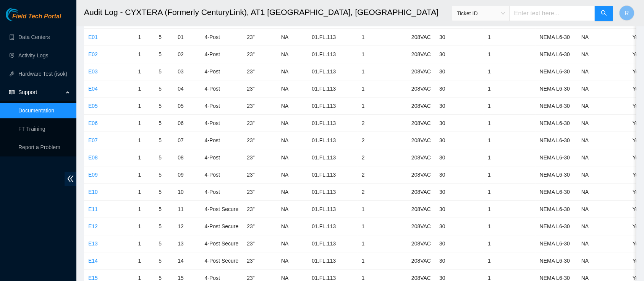 The width and height of the screenshot is (644, 281). I want to click on td: 11, so click(187, 209).